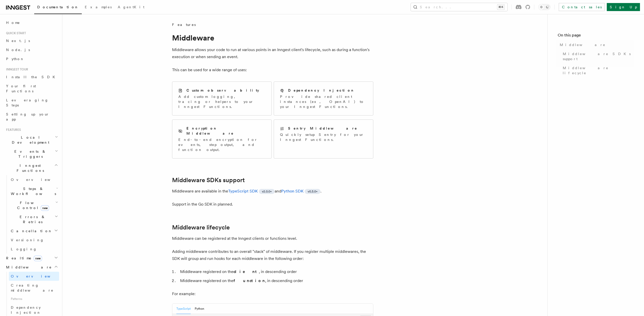 This screenshot has height=316, width=644. What do you see at coordinates (273, 38) in the screenshot?
I see `h1: Middleware` at bounding box center [273, 38].